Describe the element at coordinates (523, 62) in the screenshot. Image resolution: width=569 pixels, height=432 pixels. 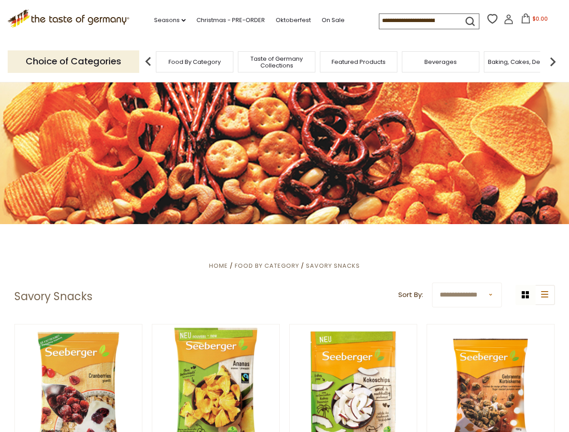
I see `span: Baking, Cakes, Desserts` at that location.